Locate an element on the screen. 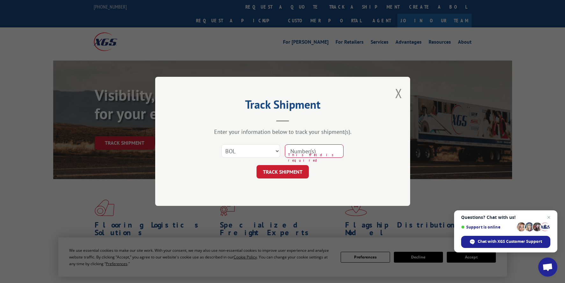  span: This field is required is located at coordinates (316, 158).